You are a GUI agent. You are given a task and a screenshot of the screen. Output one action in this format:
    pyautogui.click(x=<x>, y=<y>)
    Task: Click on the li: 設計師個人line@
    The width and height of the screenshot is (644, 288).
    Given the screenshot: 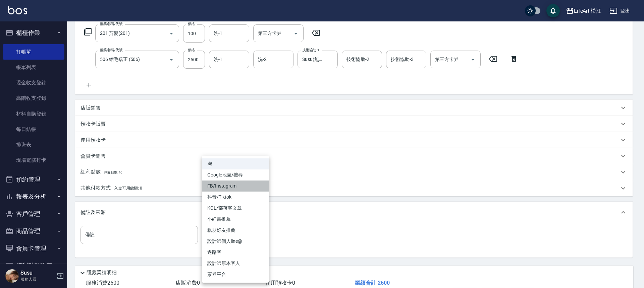 What is the action you would take?
    pyautogui.click(x=235, y=241)
    